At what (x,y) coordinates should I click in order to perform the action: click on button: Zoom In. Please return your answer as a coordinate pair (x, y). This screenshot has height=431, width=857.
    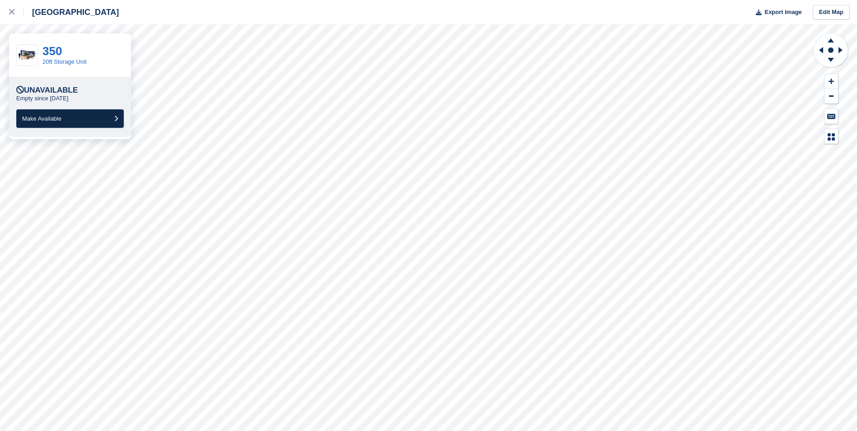
    Looking at the image, I should click on (831, 81).